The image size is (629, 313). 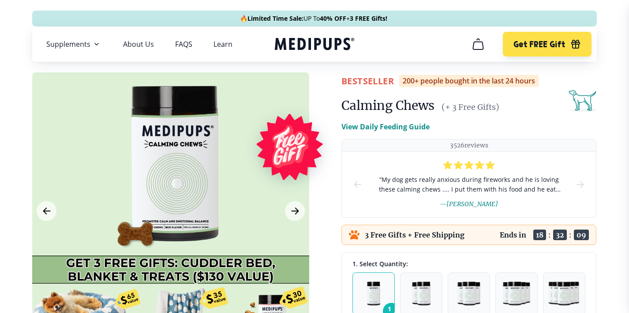 What do you see at coordinates (421, 293) in the screenshot?
I see `img: Pack of 2 - Natural Dog Supplements` at bounding box center [421, 293].